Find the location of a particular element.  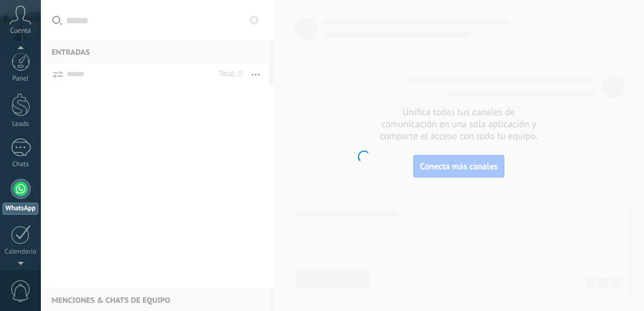

div: Panel is located at coordinates (21, 79).